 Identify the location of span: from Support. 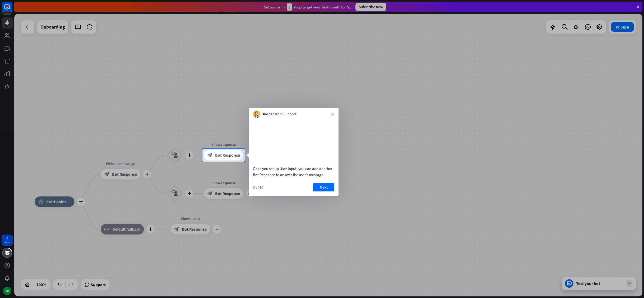
(286, 114).